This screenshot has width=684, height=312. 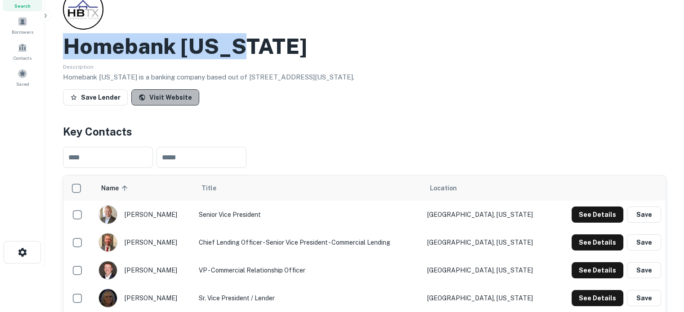 I want to click on td: Sr. Vice President / Lender, so click(x=308, y=298).